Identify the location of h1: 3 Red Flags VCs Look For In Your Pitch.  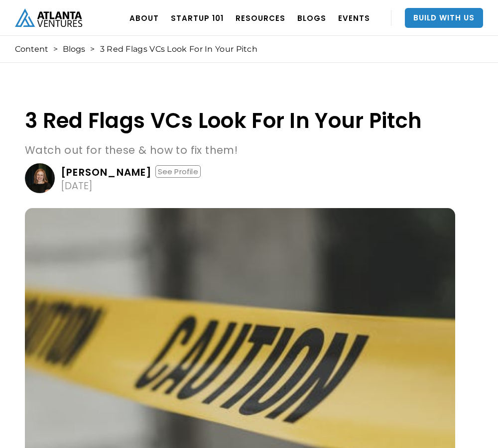
(240, 120).